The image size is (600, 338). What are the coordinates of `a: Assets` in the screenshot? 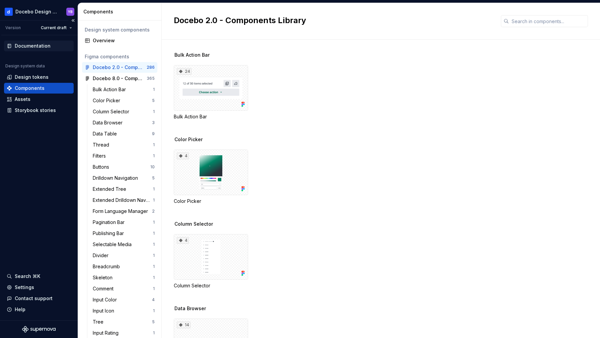 It's located at (39, 99).